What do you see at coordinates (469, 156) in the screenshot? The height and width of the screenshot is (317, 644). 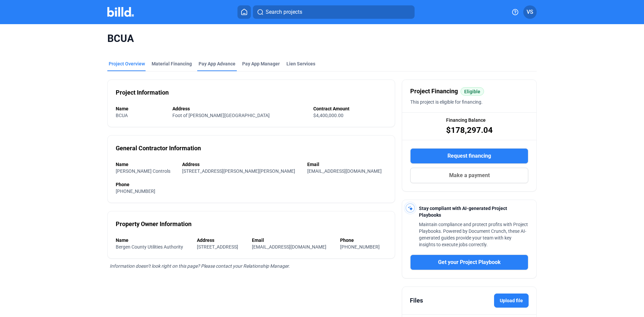 I see `span: Request financing` at bounding box center [469, 156].